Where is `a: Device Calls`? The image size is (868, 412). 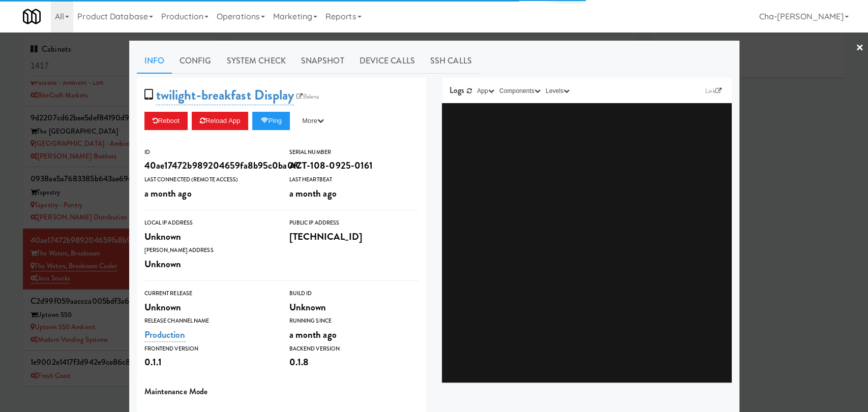 a: Device Calls is located at coordinates (387, 61).